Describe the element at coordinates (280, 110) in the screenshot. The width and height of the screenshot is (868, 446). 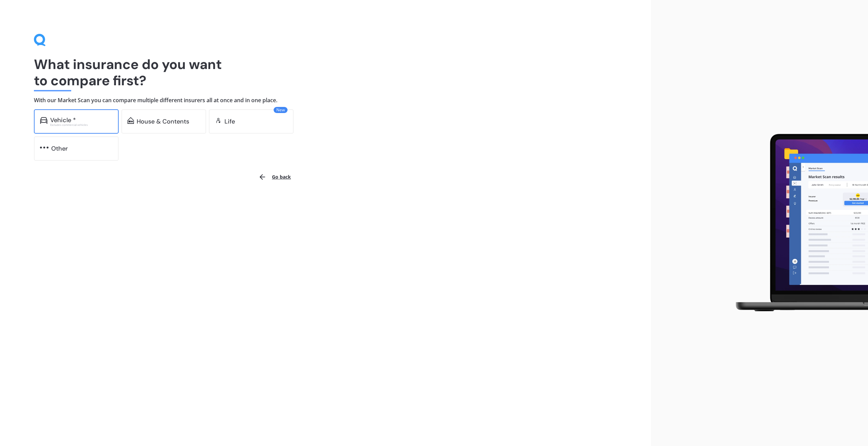
I see `span: New` at that location.